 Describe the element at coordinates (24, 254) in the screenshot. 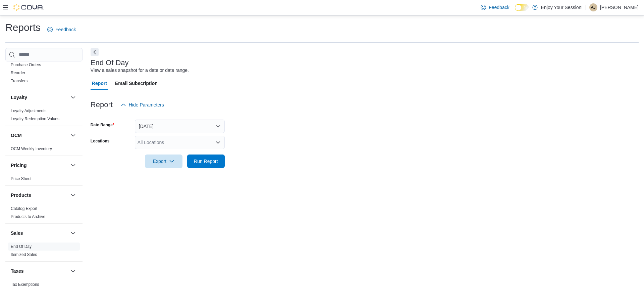

I see `span: Itemized Sales` at that location.